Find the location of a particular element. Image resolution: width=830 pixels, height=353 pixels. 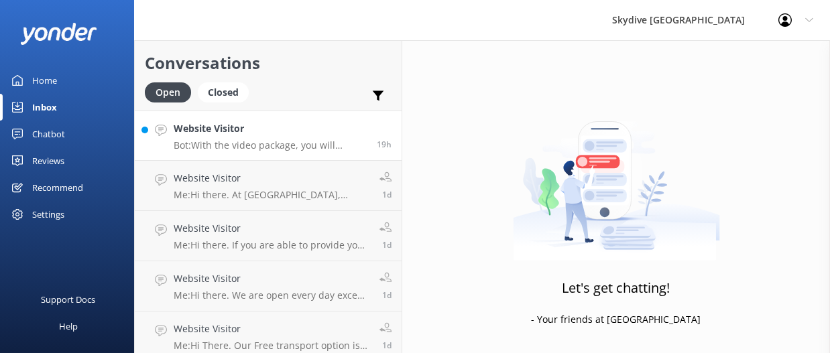

a: Closed is located at coordinates (227, 92).